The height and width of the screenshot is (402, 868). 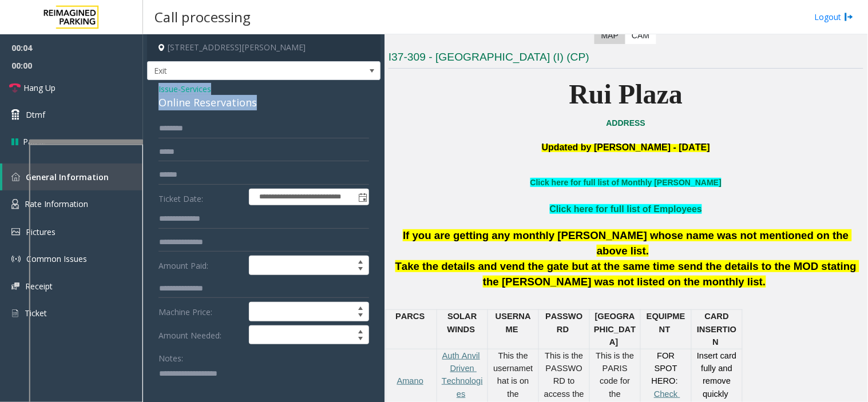 I want to click on span: Driven Technologies, so click(x=462, y=381).